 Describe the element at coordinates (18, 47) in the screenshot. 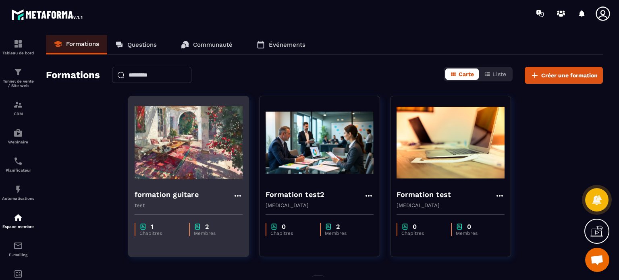

I see `a: formationformationTableau de bord` at that location.